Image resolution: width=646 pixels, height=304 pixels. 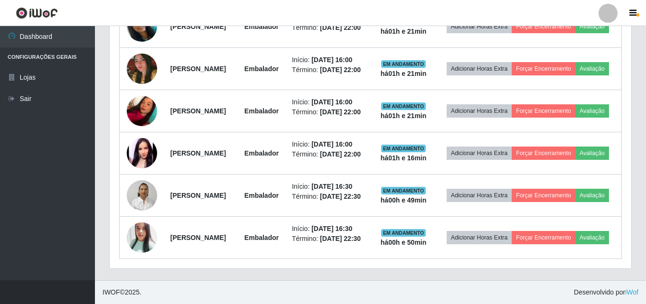 What do you see at coordinates (606, 292) in the screenshot?
I see `span: Desenvolvido por` at bounding box center [606, 292].